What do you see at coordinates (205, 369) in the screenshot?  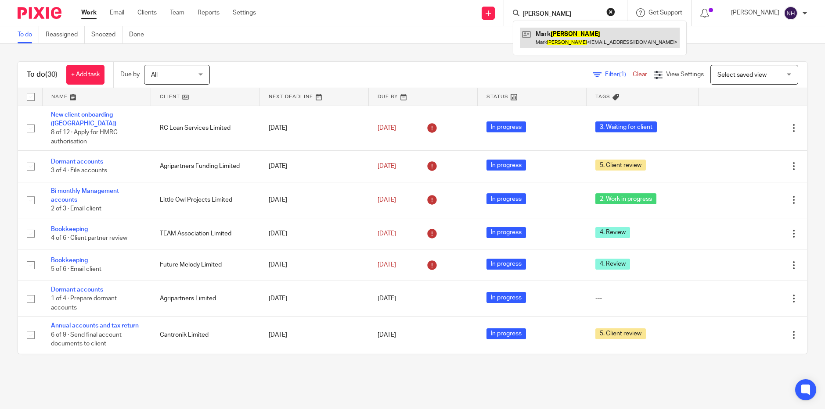 I see `td: Team Property Services Limited` at bounding box center [205, 369].